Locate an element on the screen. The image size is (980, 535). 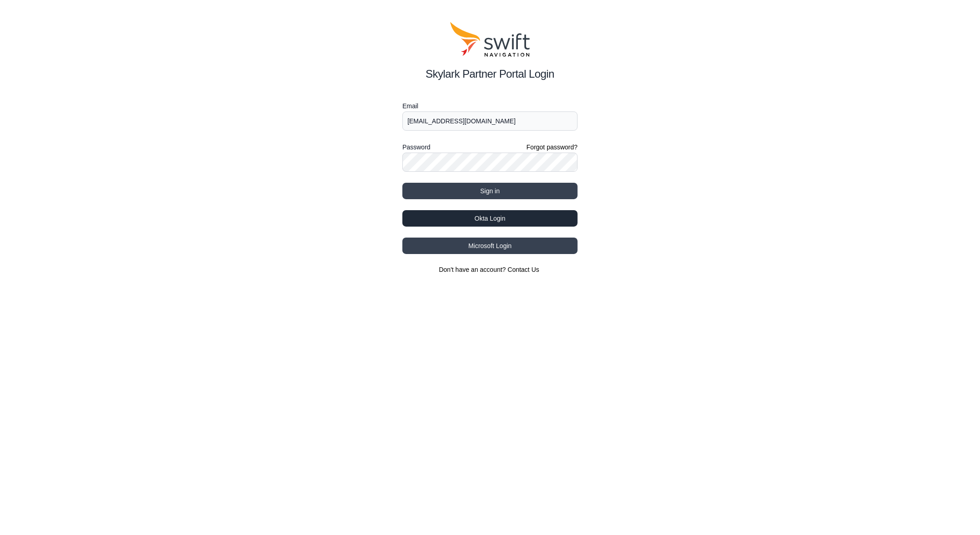
button: Microsoft Login is located at coordinates (490, 246).